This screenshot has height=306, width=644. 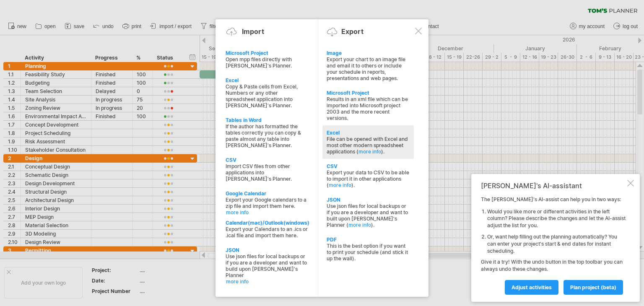 I want to click on li: Would you like more or different activities in the left column? Please describe the changes and l..., so click(x=557, y=219).